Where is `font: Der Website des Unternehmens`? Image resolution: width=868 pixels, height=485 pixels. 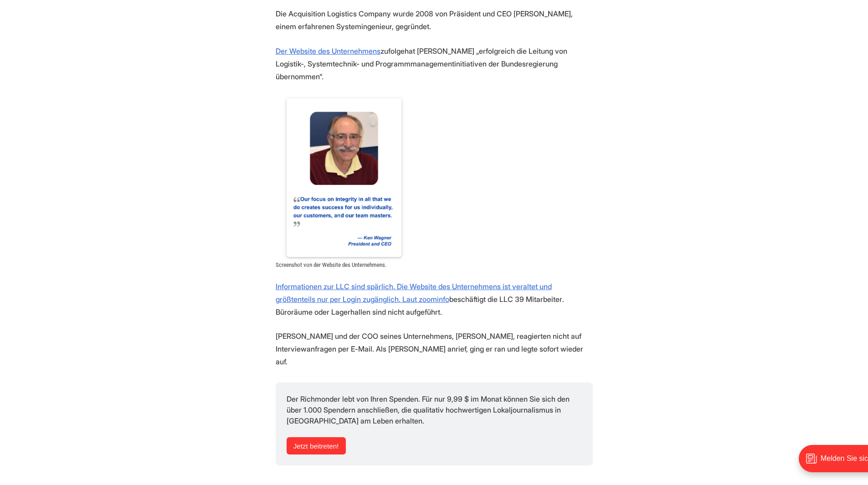 font: Der Website des Unternehmens is located at coordinates (328, 51).